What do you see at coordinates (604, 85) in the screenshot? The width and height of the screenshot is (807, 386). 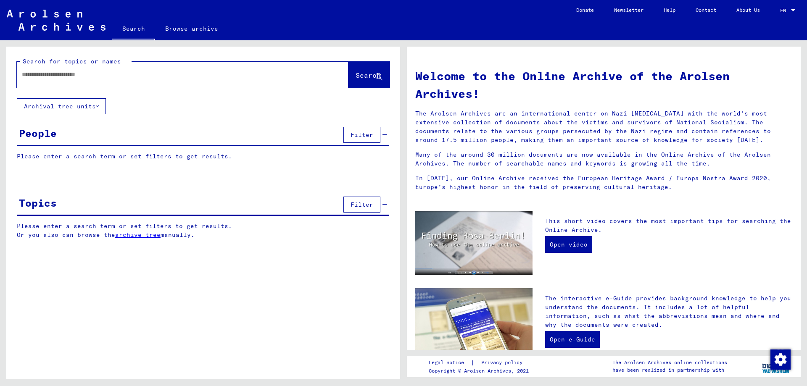 I see `h1: Welcome to the Online Archive of the Arolsen Archives!` at bounding box center [604, 85].